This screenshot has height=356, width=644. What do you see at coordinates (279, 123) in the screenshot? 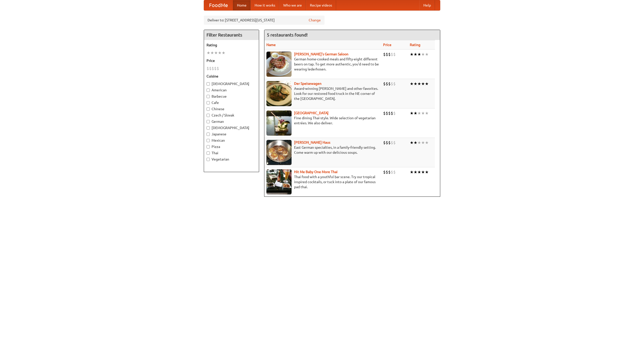
I see `img: satay.jpg` at bounding box center [279, 123].